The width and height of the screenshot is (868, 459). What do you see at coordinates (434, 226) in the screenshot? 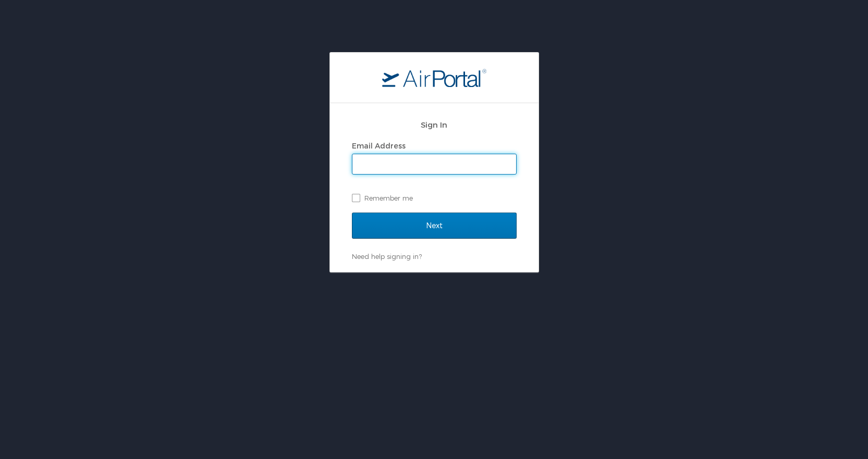
I see `input: Next` at bounding box center [434, 226].